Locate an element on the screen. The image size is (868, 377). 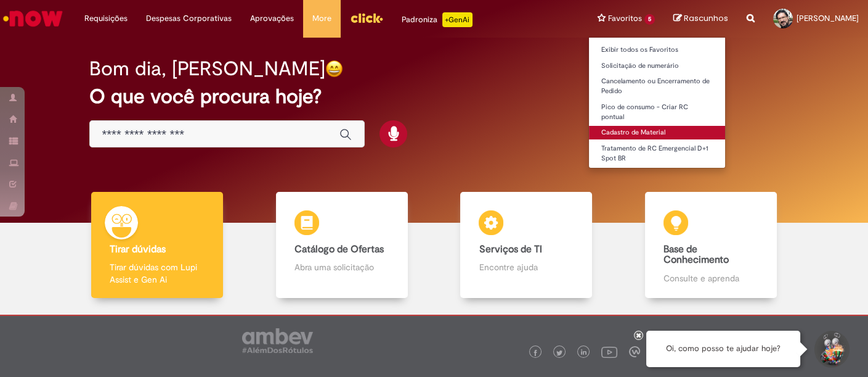
button: Iniciar Conversa de Suporte is located at coordinates (831, 349).